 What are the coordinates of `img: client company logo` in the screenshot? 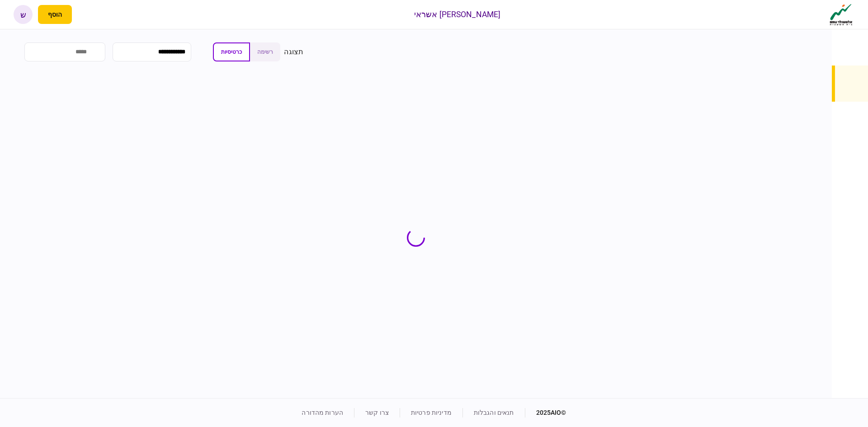 It's located at (841, 14).